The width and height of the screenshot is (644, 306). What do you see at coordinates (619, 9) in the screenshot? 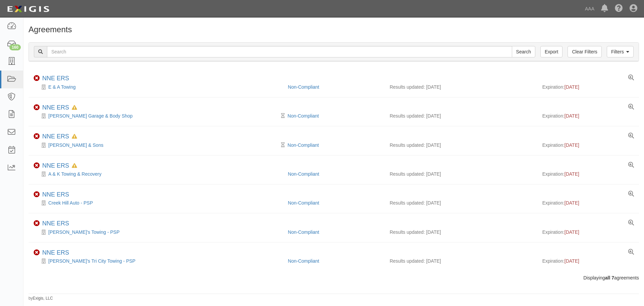
I see `i: Help Center - Complianz` at bounding box center [619, 9].